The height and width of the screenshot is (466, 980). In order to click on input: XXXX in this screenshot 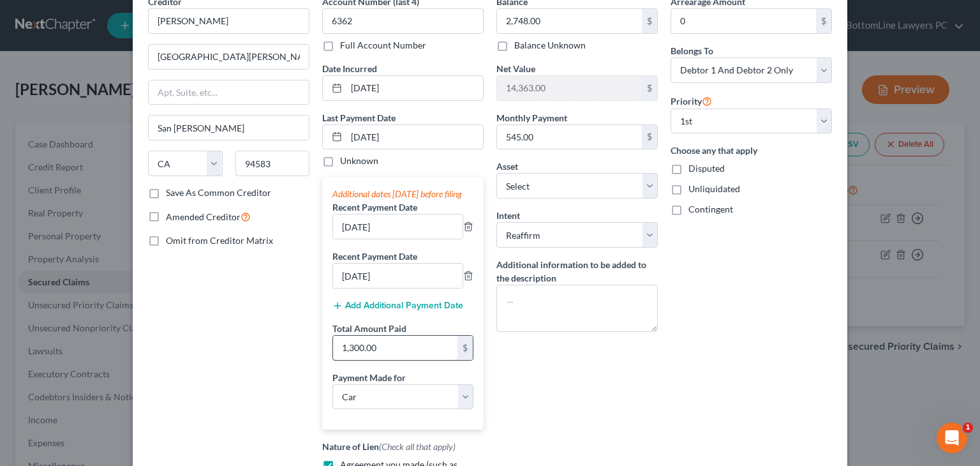, I will do `click(403, 21)`.